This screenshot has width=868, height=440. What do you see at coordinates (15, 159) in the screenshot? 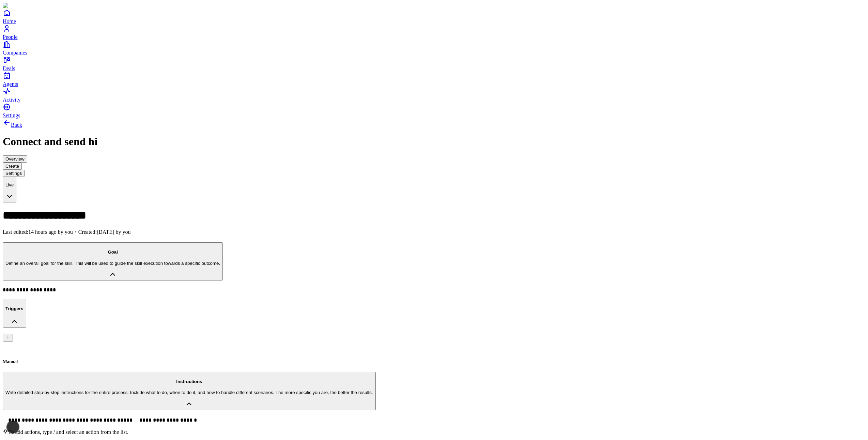
I see `button: Overview` at bounding box center [15, 159].